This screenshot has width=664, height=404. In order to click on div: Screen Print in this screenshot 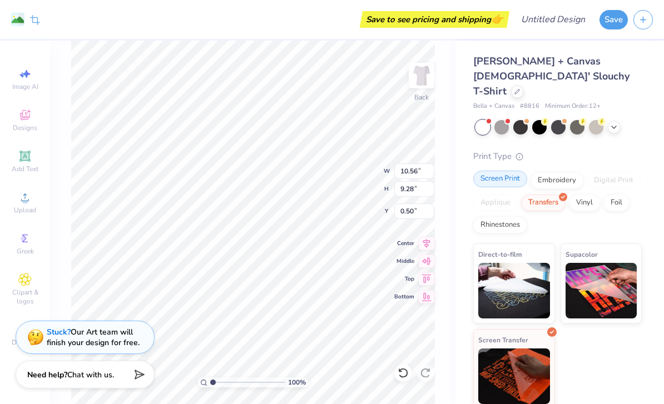, I will do `click(500, 179)`.